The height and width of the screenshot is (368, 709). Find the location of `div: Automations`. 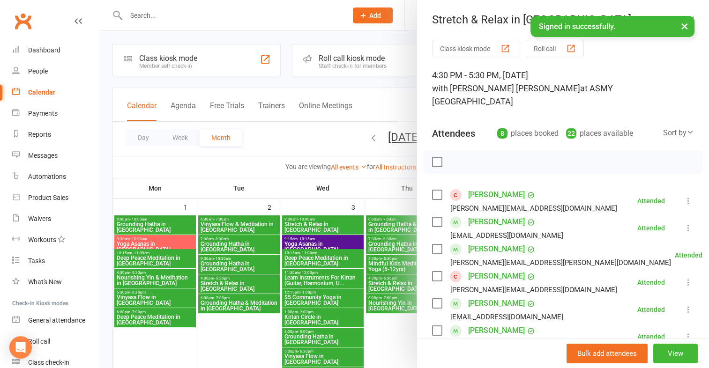

div: Automations is located at coordinates (47, 177).